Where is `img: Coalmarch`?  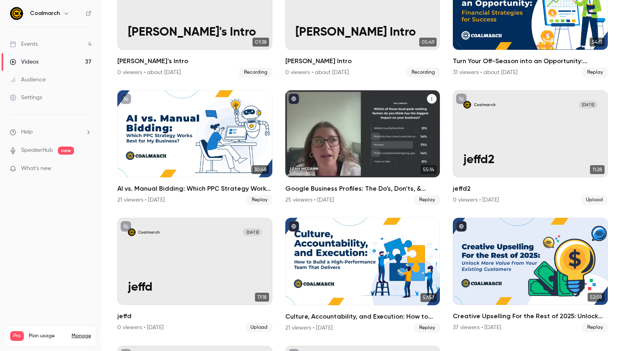 img: Coalmarch is located at coordinates (17, 13).